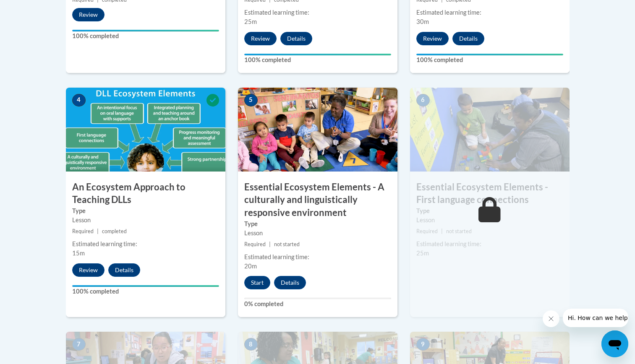 This screenshot has width=635, height=364. I want to click on span: 9, so click(423, 344).